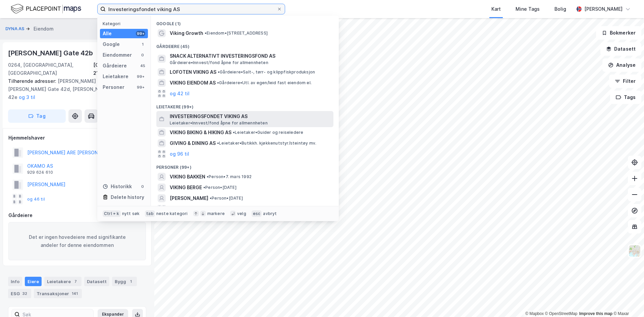 This screenshot has height=317, width=644. What do you see at coordinates (15, 282) in the screenshot?
I see `div: Info` at bounding box center [15, 282].